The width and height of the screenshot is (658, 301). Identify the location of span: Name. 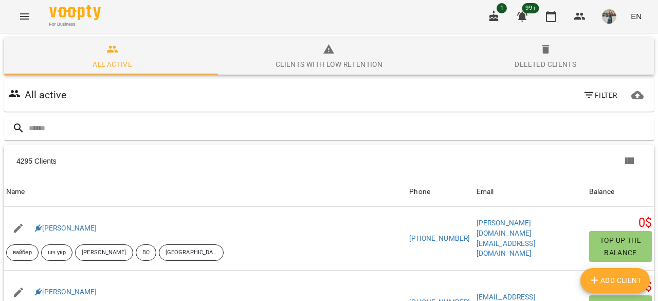
(206, 192).